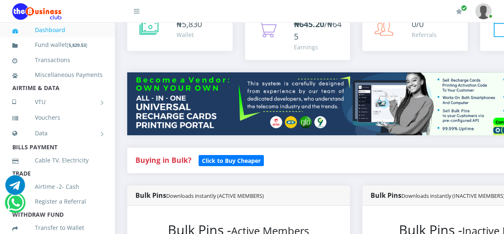 The width and height of the screenshot is (504, 234). I want to click on a: ₦5,830 Wallet, so click(180, 30).